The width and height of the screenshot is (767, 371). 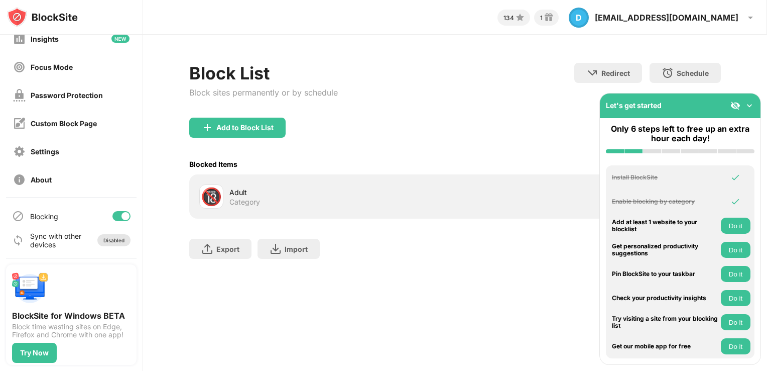 I want to click on img: settings-off.svg, so click(x=19, y=151).